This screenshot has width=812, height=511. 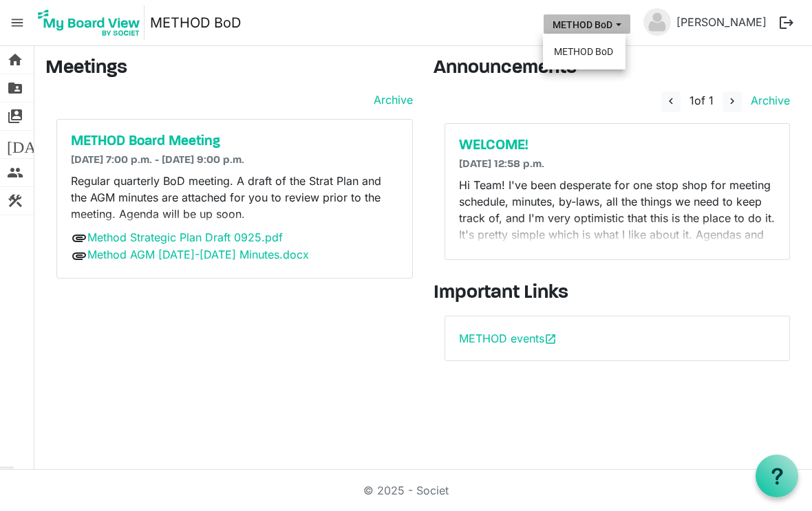 What do you see at coordinates (618, 226) in the screenshot?
I see `p: Hi Team! I've been desperate for one stop shop for meeting schedule, minutes, by-laws, all the th...` at bounding box center [618, 226].